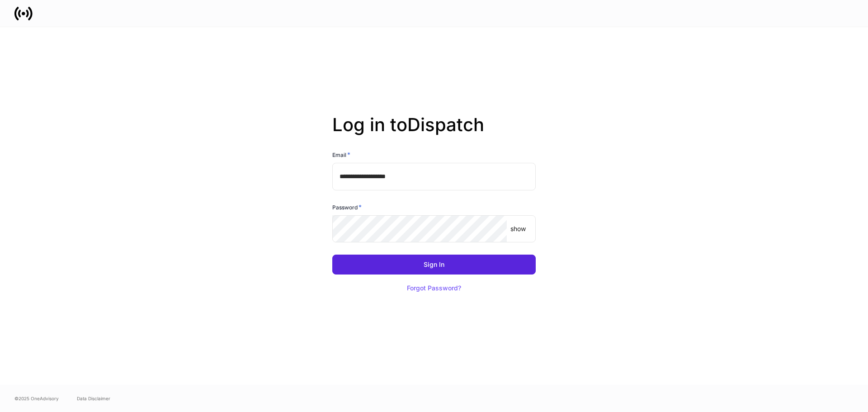  Describe the element at coordinates (434, 264) in the screenshot. I see `div: Sign In` at that location.